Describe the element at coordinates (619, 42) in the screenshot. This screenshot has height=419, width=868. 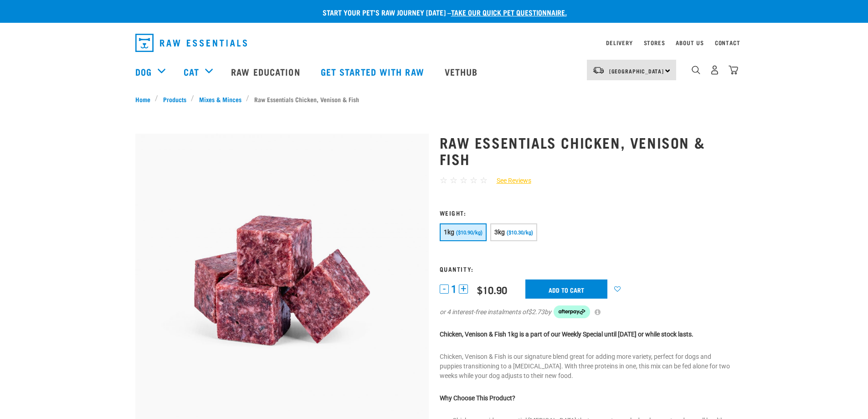
I see `a: Delivery` at that location.